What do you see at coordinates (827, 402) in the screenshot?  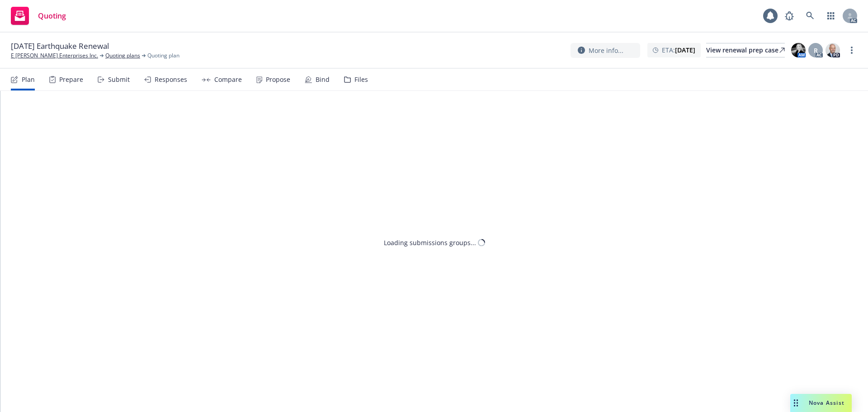 I see `span: Nova Assist` at bounding box center [827, 402].